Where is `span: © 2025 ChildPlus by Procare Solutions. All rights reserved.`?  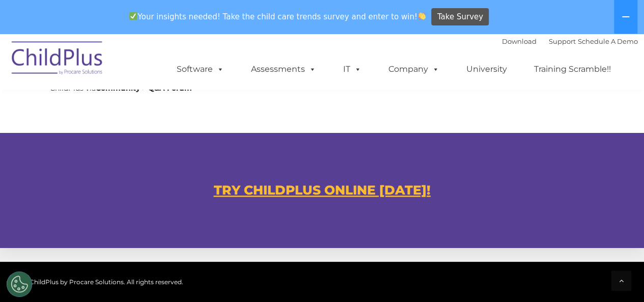
span: © 2025 ChildPlus by Procare Solutions. All rights reserved. is located at coordinates (94, 282).